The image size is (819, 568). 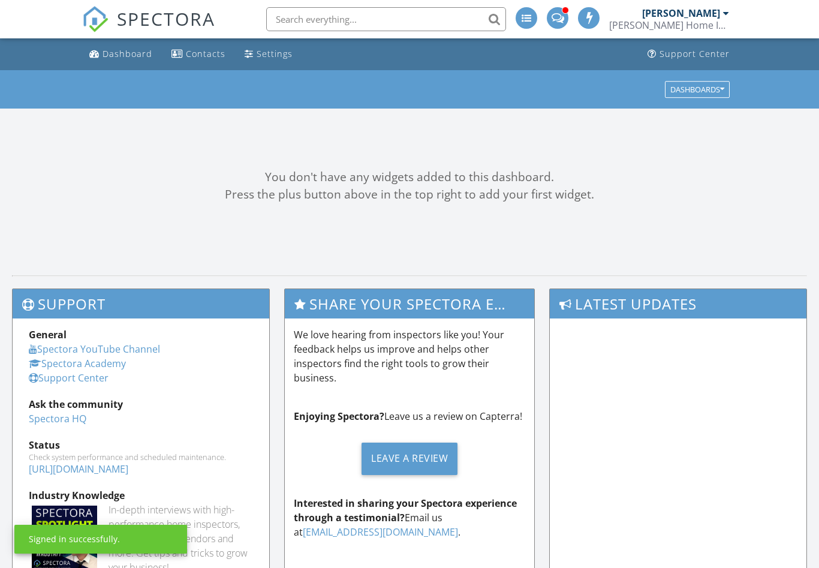 I want to click on h3: Share Your Spectora Experience, so click(x=409, y=303).